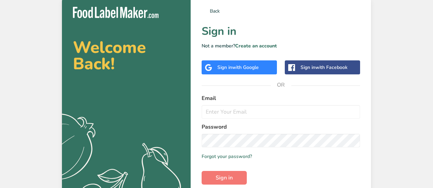 The image size is (433, 188). I want to click on a: Back, so click(280, 11).